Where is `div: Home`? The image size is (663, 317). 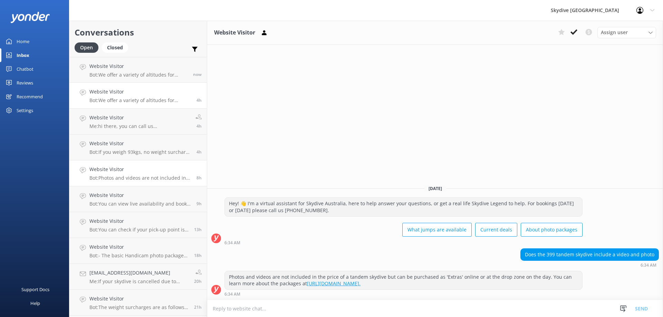
div: Home is located at coordinates (23, 41).